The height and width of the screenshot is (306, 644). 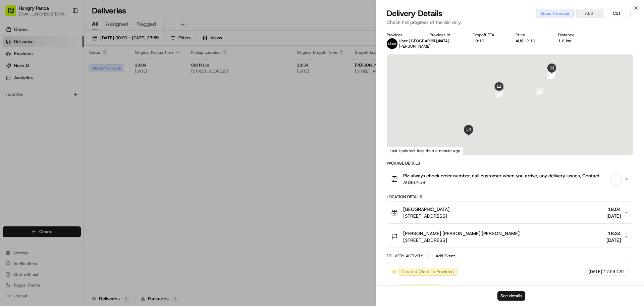 I want to click on span: Delivery Details, so click(x=414, y=13).